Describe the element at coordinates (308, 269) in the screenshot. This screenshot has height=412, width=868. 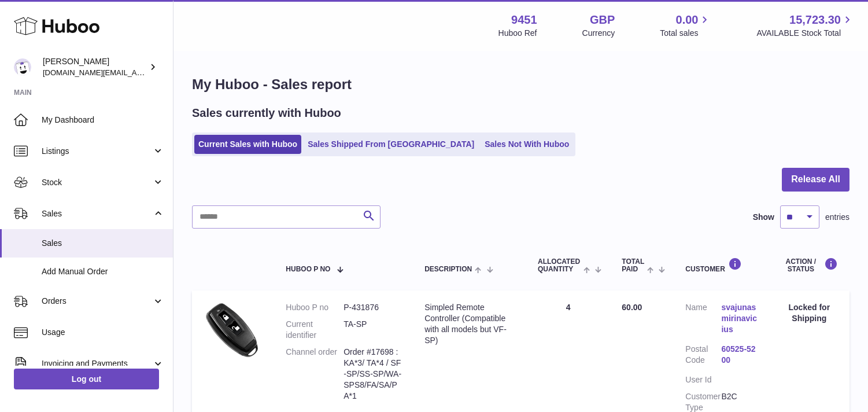
I see `span: Huboo P no` at that location.